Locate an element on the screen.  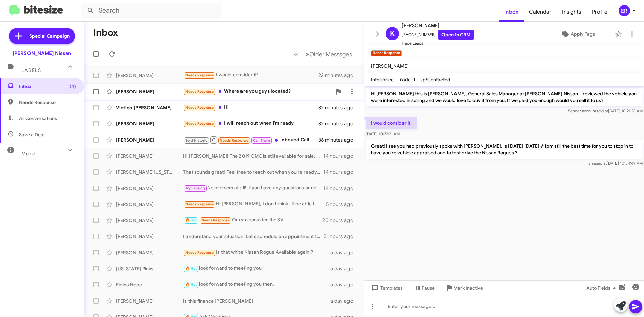
span: Auto Fields is located at coordinates (602, 288).